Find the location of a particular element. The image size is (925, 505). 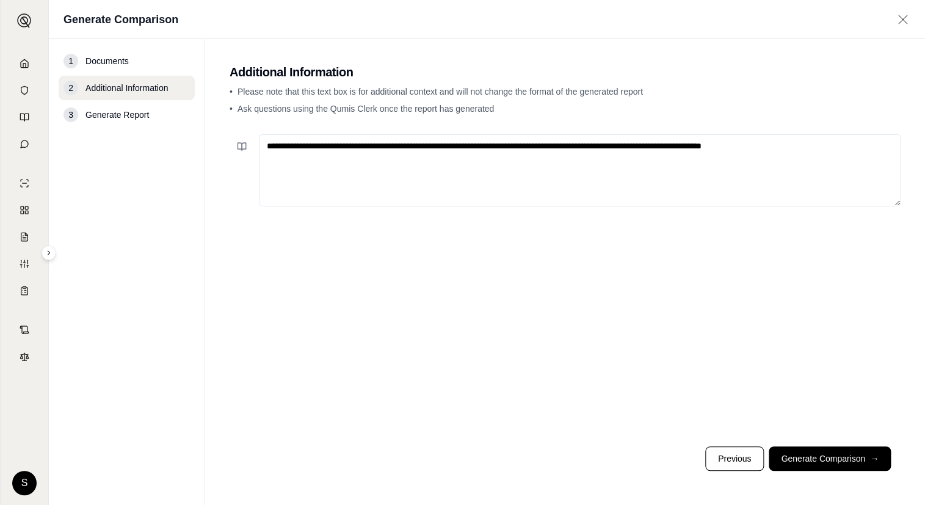

a: Custom Report is located at coordinates (24, 264).